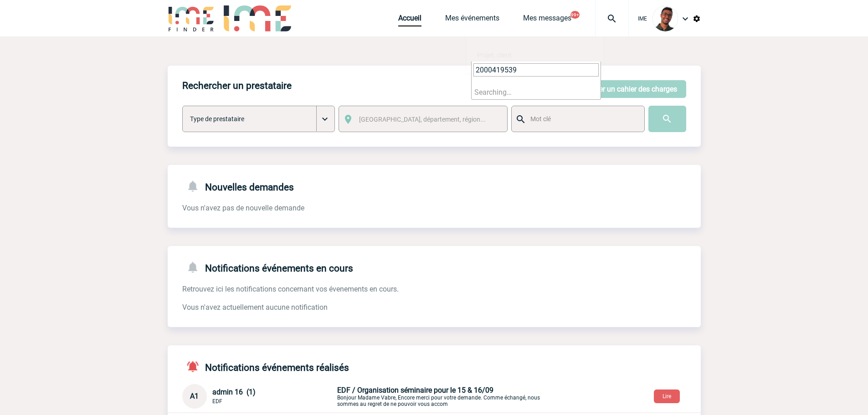 The height and width of the screenshot is (415, 868). Describe the element at coordinates (255, 307) in the screenshot. I see `span: Vous n'avez actuellement aucune notification` at that location.